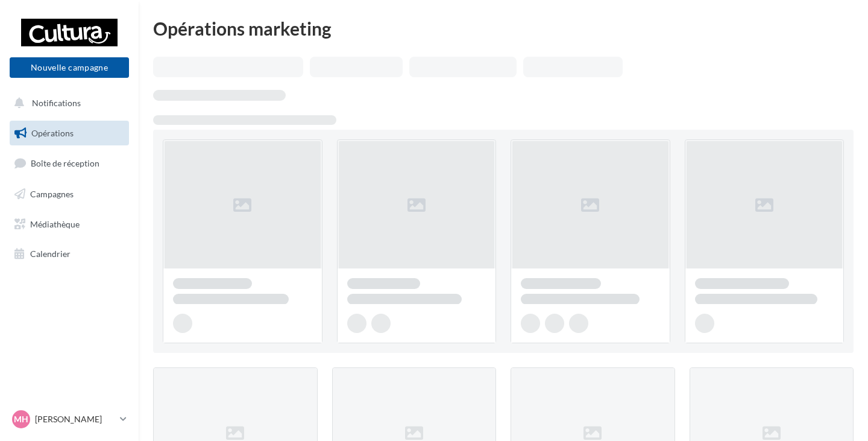  What do you see at coordinates (21, 419) in the screenshot?
I see `span: MH` at bounding box center [21, 419].